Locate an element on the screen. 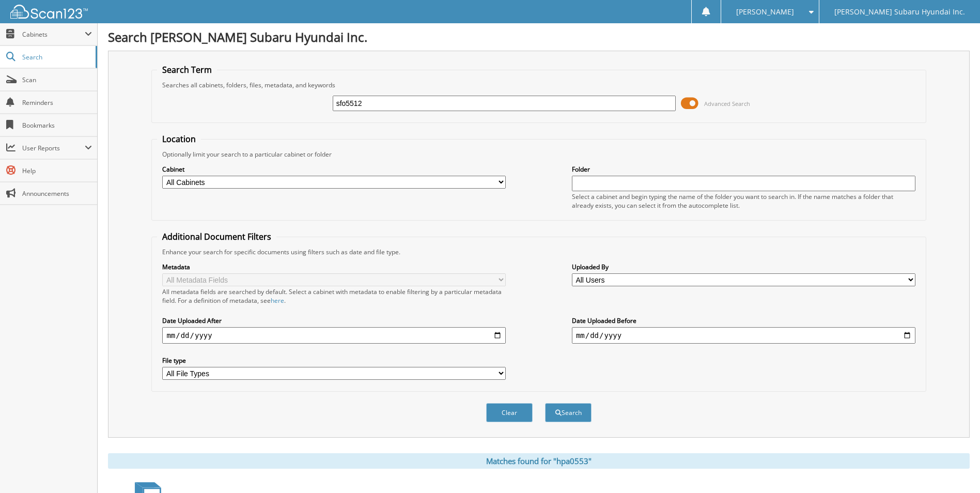 This screenshot has width=980, height=493. div: Enhance your search for specific documents using filters such as date and file type. is located at coordinates (539, 251).